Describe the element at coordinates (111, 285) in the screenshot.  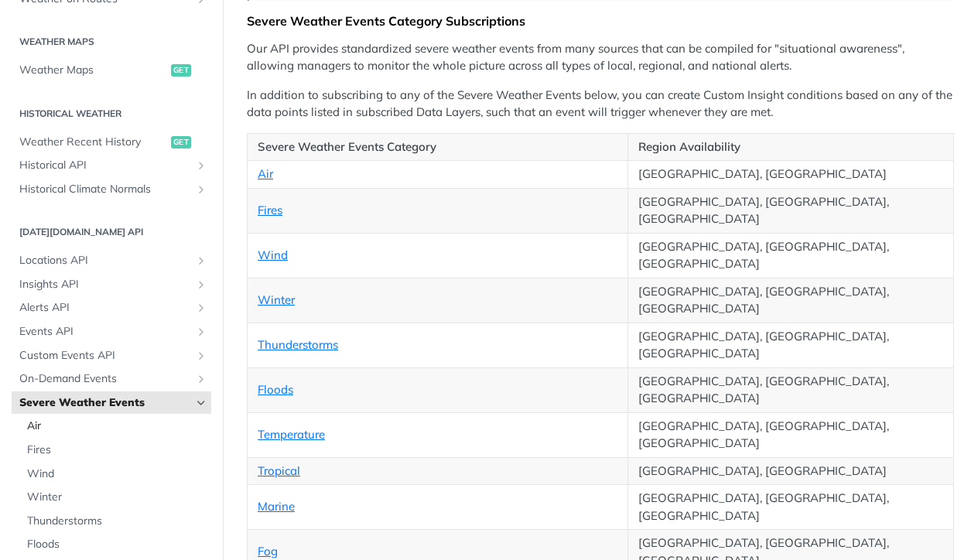
I see `a: Insights APIShow subpages for Insights API` at that location.